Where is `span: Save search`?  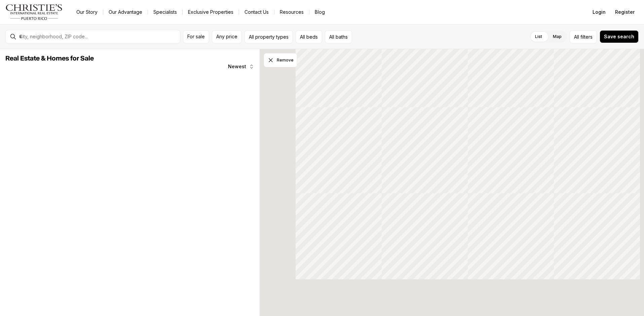 span: Save search is located at coordinates (619, 37).